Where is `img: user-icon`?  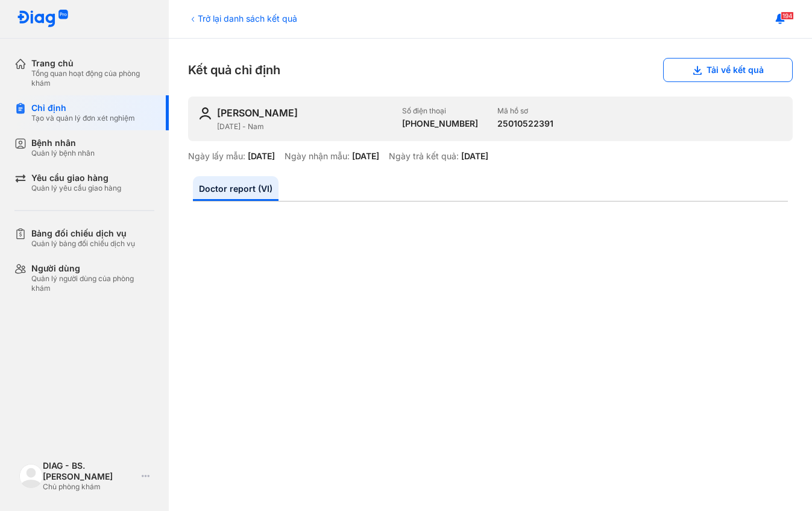
img: user-icon is located at coordinates (205, 114).